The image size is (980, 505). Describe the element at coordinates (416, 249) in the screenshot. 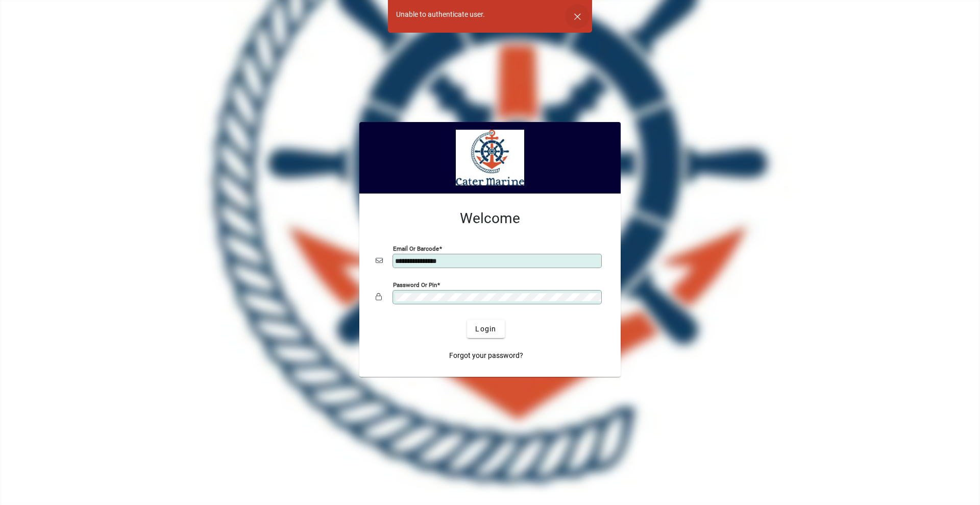

I see `mat-label: Email or Barcode` at that location.